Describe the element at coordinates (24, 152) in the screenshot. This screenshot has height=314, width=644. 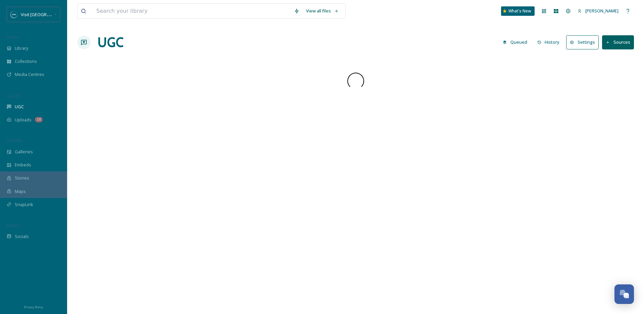
I see `span: Galleries` at that location.